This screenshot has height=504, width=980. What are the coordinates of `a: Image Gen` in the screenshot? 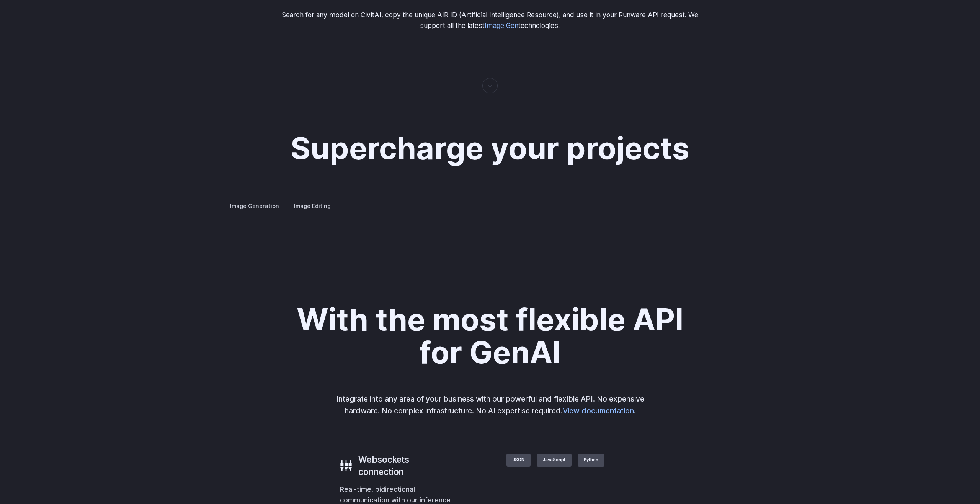 It's located at (501, 25).